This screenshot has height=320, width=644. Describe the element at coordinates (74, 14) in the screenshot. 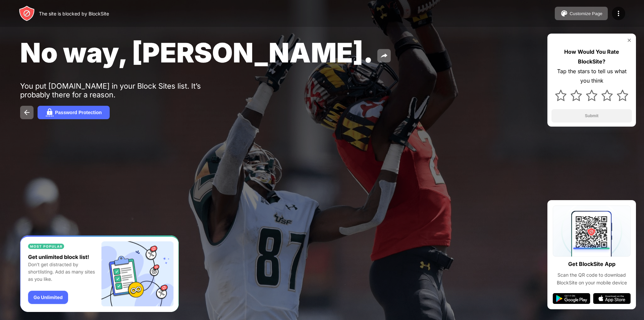

I see `div: The site is blocked by BlockSite` at that location.